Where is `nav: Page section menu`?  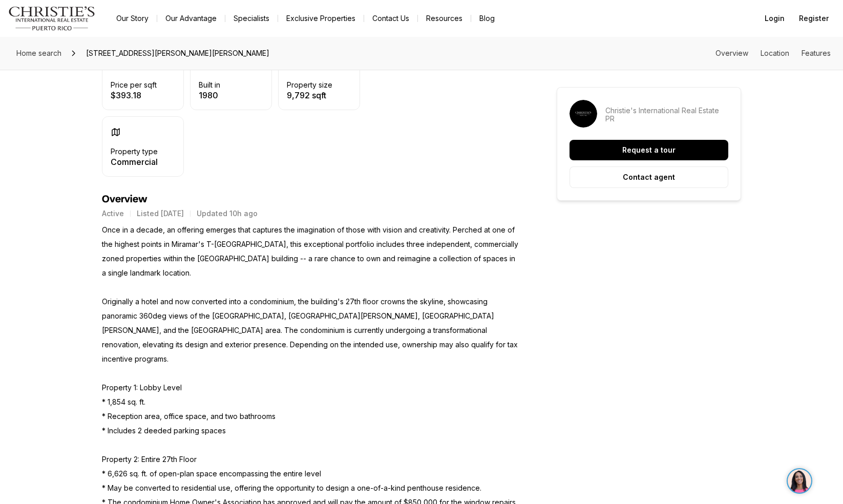 nav: Page section menu is located at coordinates (773, 54).